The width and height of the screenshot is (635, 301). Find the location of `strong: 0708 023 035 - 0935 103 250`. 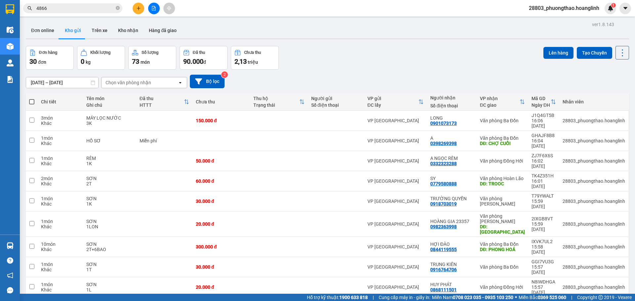

strong: 0708 023 035 - 0935 103 250 is located at coordinates (483, 298).